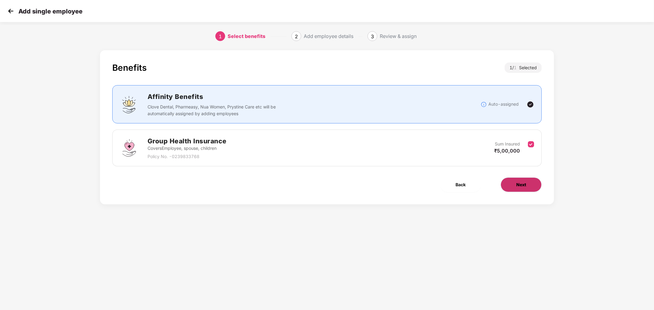 The image size is (654, 310). What do you see at coordinates (187, 141) in the screenshot?
I see `h2: Group Health Insurance` at bounding box center [187, 141].